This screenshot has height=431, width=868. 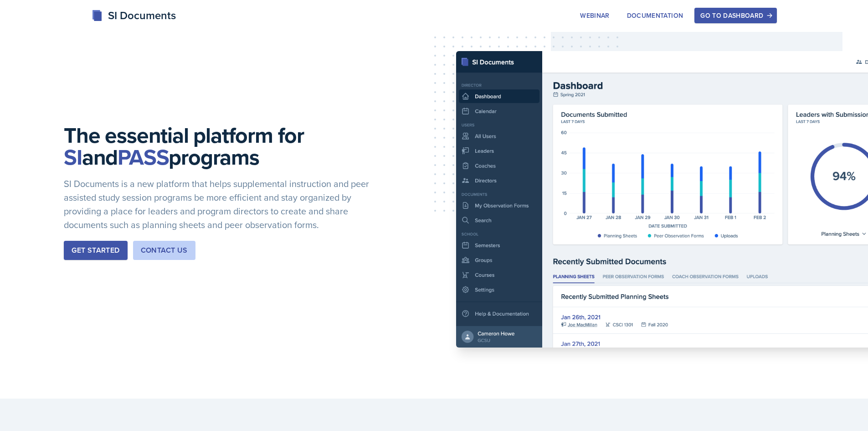 What do you see at coordinates (133, 15) in the screenshot?
I see `div: SI Documents` at bounding box center [133, 15].